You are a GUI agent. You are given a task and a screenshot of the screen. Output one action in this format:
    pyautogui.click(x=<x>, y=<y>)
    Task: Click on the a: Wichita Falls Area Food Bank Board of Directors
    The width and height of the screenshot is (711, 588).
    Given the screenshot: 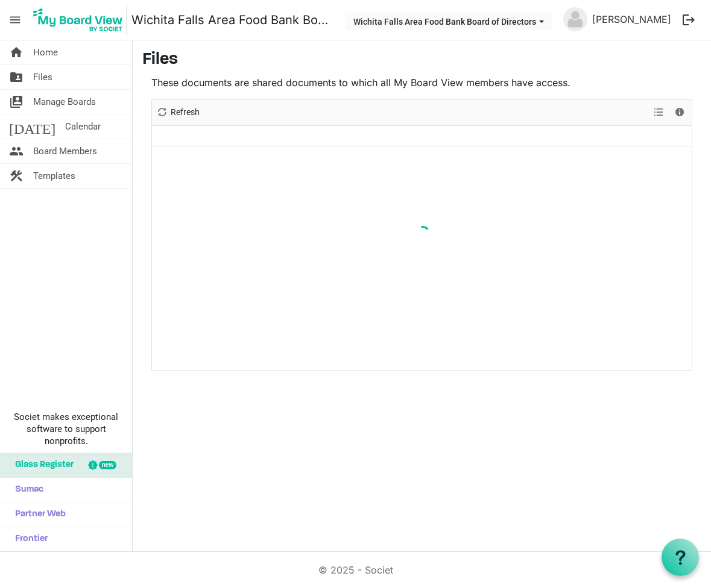 What is the action you would take?
    pyautogui.click(x=232, y=20)
    